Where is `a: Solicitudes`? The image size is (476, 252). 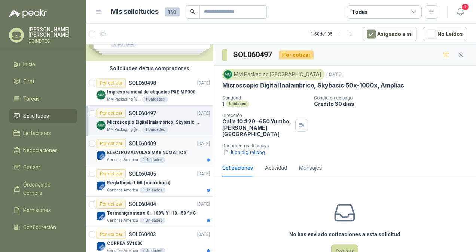
a: Solicitudes is located at coordinates (43, 116).